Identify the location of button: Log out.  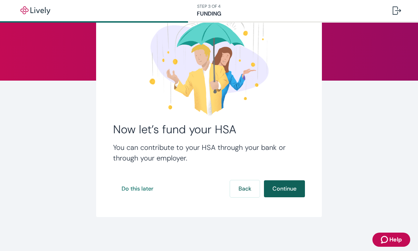
(397, 11).